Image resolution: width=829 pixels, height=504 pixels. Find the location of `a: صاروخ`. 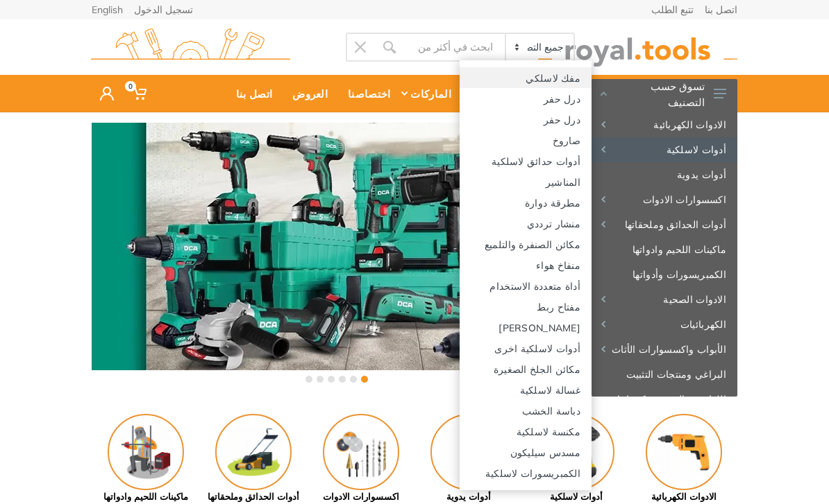

a: صاروخ is located at coordinates (526, 140).